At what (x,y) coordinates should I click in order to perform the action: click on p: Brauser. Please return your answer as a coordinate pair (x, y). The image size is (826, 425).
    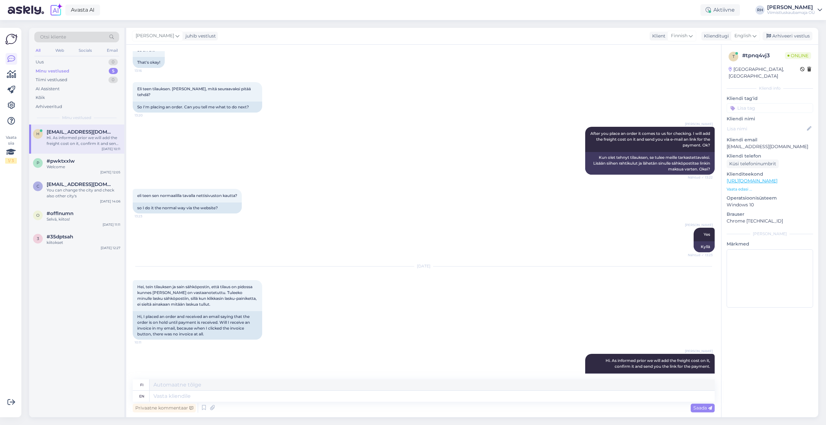
    Looking at the image, I should click on (770, 214).